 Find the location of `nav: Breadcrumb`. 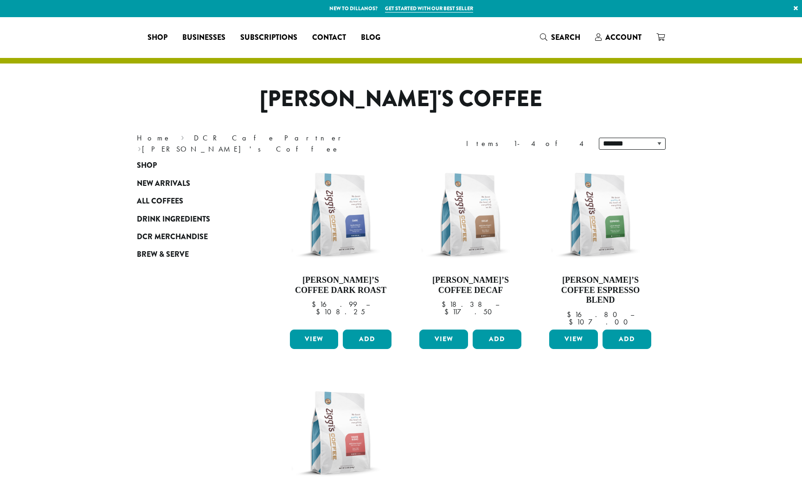

nav: Breadcrumb is located at coordinates (262, 144).